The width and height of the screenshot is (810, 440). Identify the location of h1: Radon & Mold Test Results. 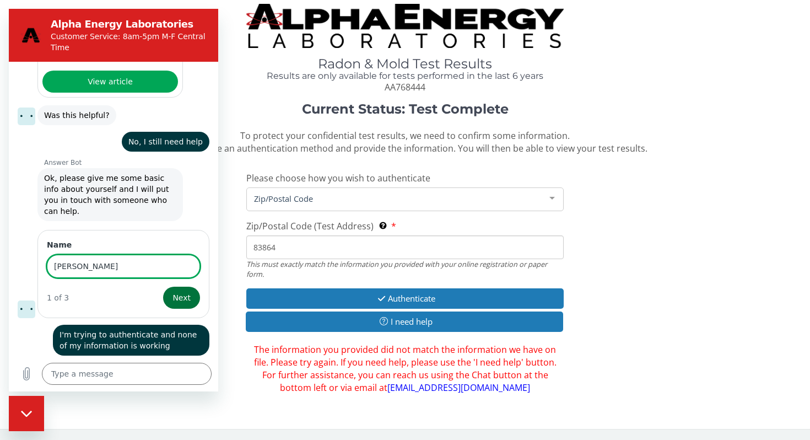
(405, 64).